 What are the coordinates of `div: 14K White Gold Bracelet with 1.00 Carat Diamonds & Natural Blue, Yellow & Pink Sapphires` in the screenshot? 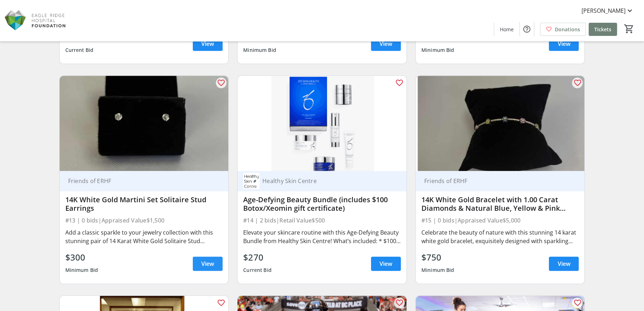 It's located at (500, 204).